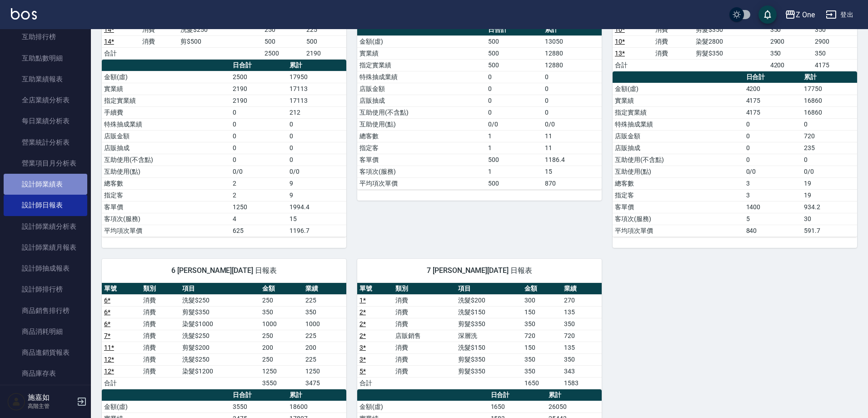 This screenshot has height=418, width=868. What do you see at coordinates (582, 312) in the screenshot?
I see `td: 135` at bounding box center [582, 312].